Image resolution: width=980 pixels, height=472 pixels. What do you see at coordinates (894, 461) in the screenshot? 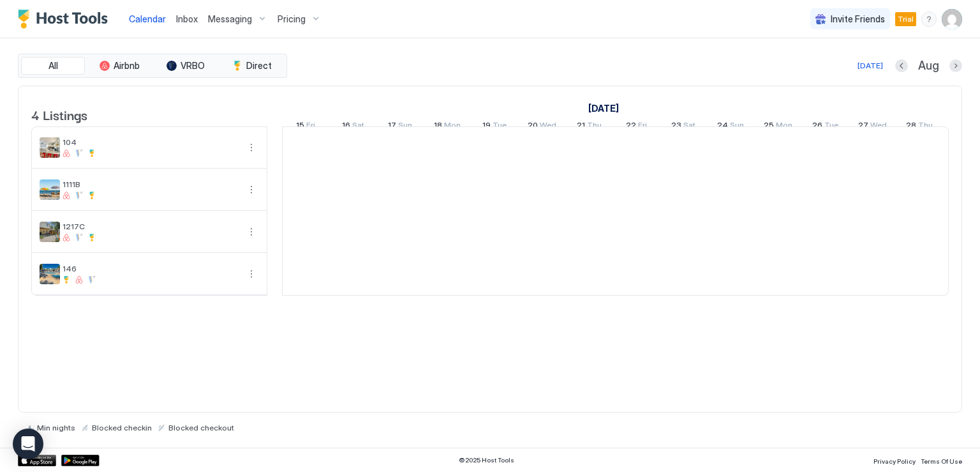
I see `span: Privacy Policy` at bounding box center [894, 461].